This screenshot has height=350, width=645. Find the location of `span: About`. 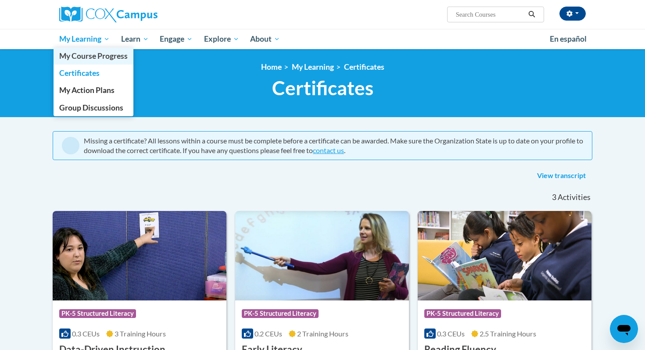

span: About is located at coordinates (265, 39).